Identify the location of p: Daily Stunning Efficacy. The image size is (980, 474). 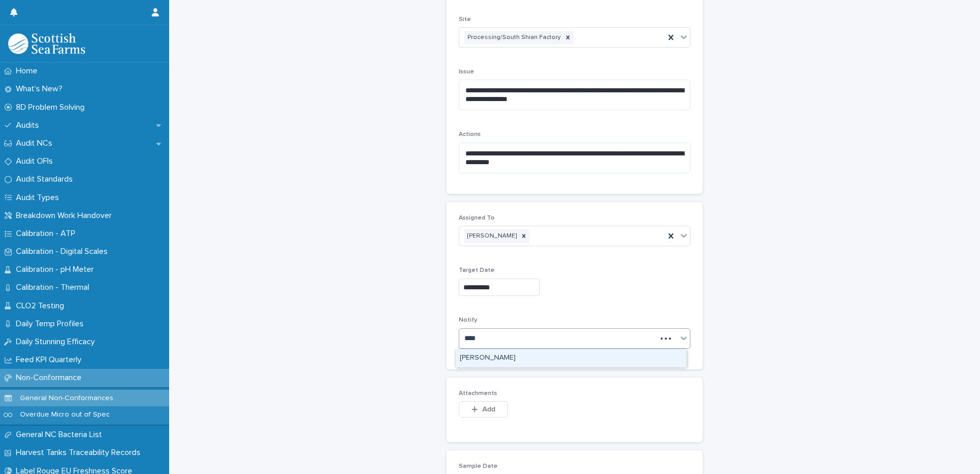
(57, 342).